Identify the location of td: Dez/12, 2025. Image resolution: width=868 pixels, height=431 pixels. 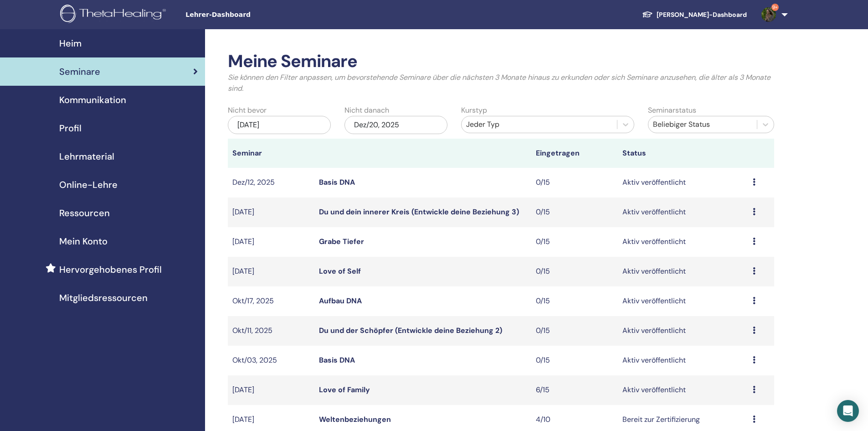
(271, 182).